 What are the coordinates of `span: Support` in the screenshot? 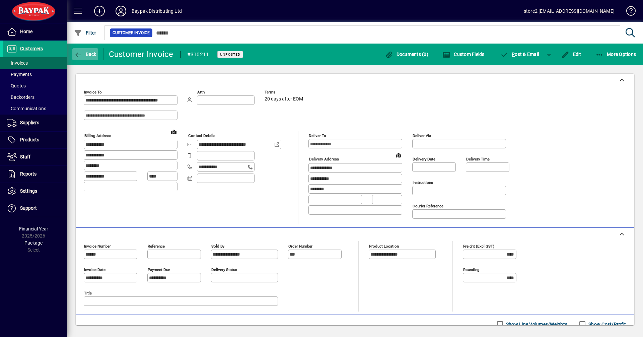 It's located at (28, 208).